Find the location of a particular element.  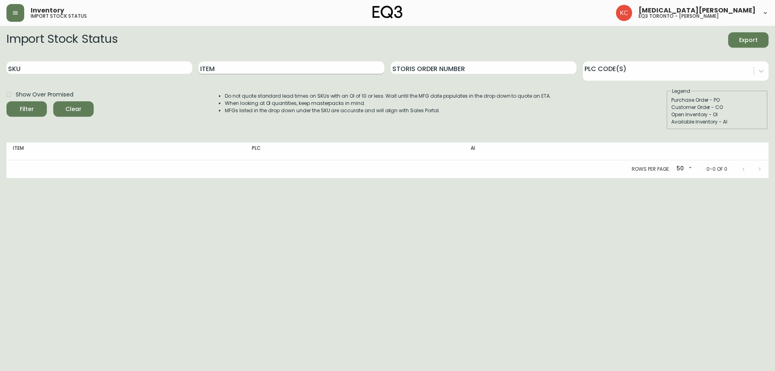

button: Filter is located at coordinates (27, 109).